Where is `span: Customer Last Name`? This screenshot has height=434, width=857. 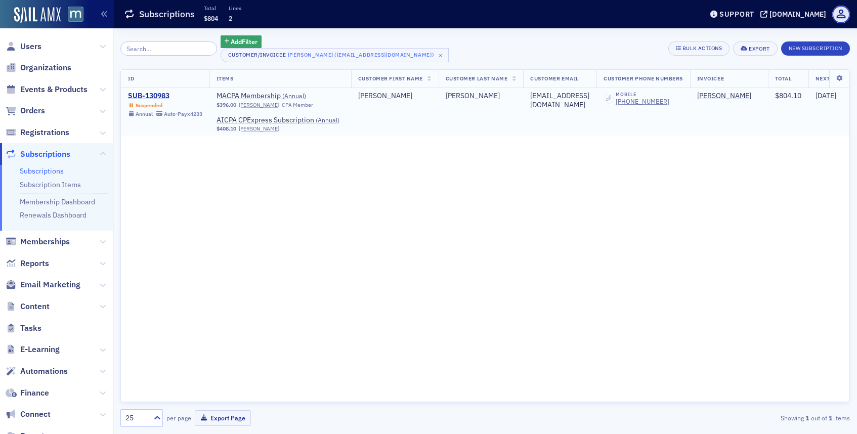
span: Customer Last Name is located at coordinates (476, 78).